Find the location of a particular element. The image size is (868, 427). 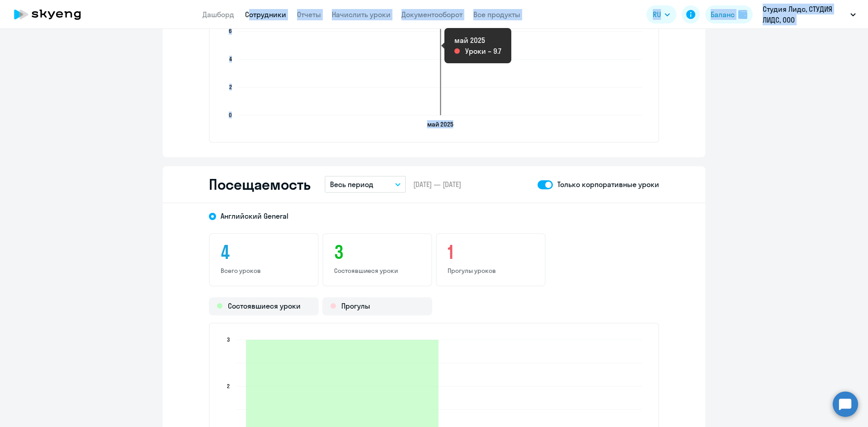

span: Английский General is located at coordinates (255, 216).